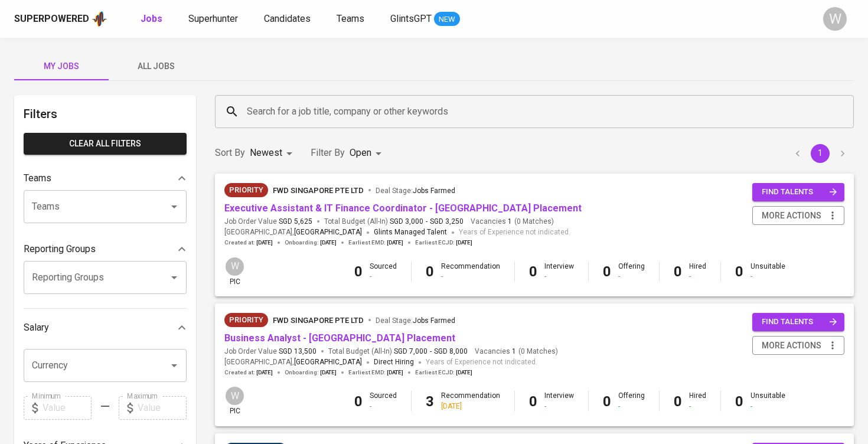 This screenshot has width=868, height=444. What do you see at coordinates (287, 18) in the screenshot?
I see `span: Candidates` at bounding box center [287, 18].